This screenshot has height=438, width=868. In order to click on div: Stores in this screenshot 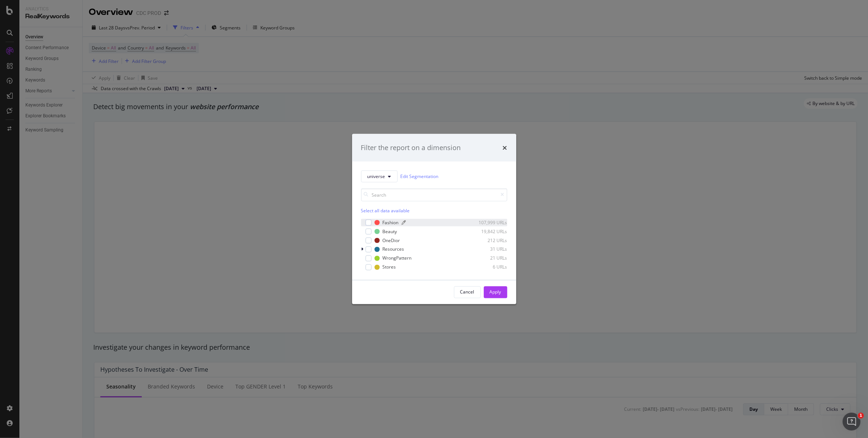, I will do `click(390, 267)`.